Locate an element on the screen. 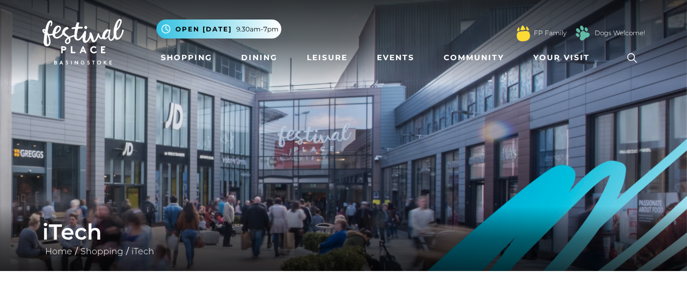 This screenshot has height=303, width=687. h1: iTech is located at coordinates (344, 232).